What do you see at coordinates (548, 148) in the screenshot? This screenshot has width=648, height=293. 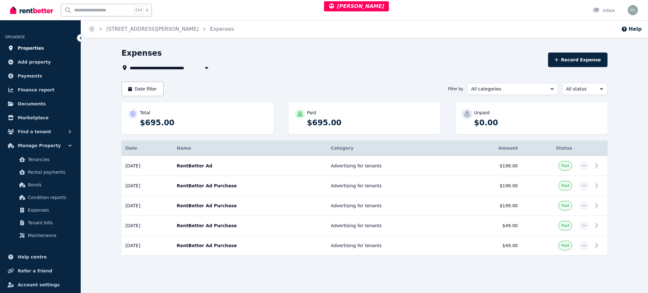 I see `th: Status` at bounding box center [548, 148].